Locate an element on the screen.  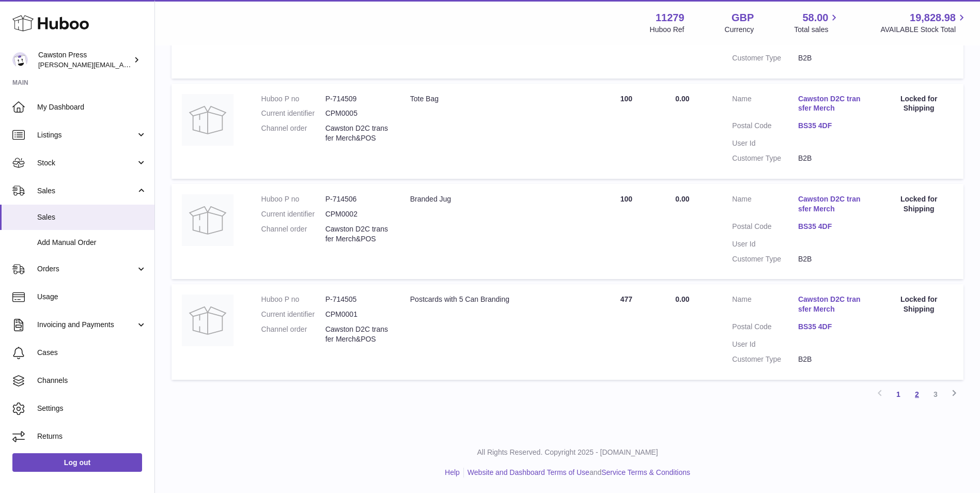
a: 3 is located at coordinates (936, 394).